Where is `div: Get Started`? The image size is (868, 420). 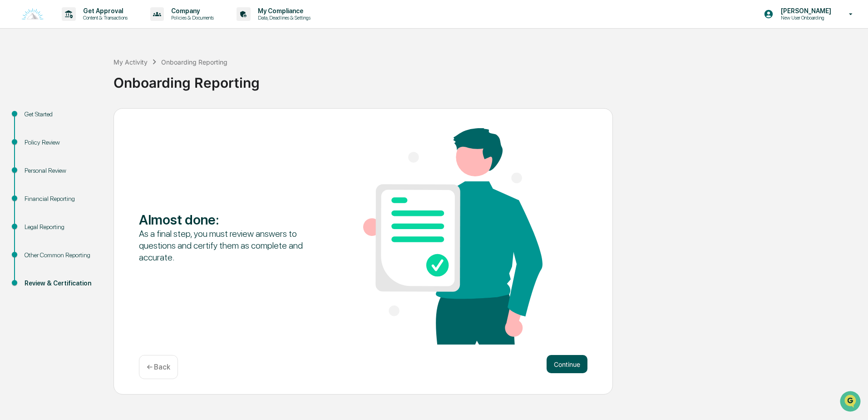 div: Get Started is located at coordinates (62, 114).